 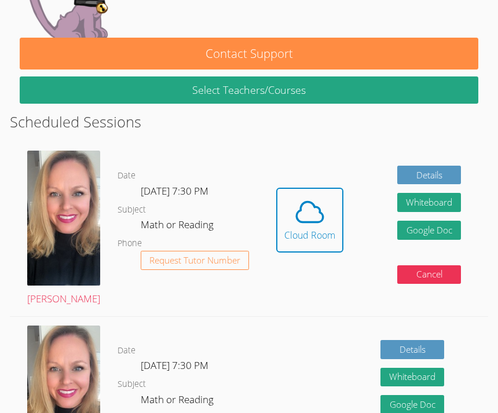 I want to click on button: Cancel, so click(x=430, y=275).